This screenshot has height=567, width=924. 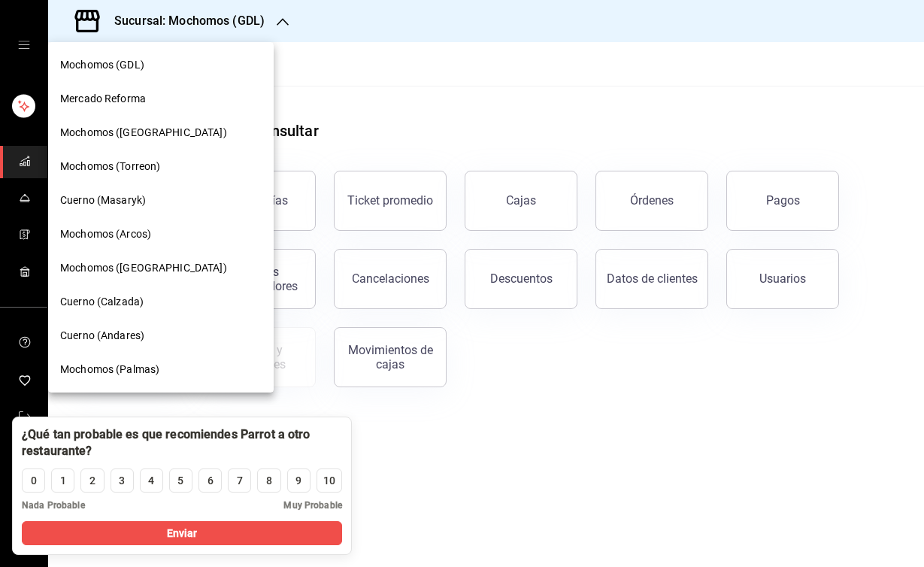 What do you see at coordinates (101, 302) in the screenshot?
I see `span: Cuerno (Calzada)` at bounding box center [101, 302].